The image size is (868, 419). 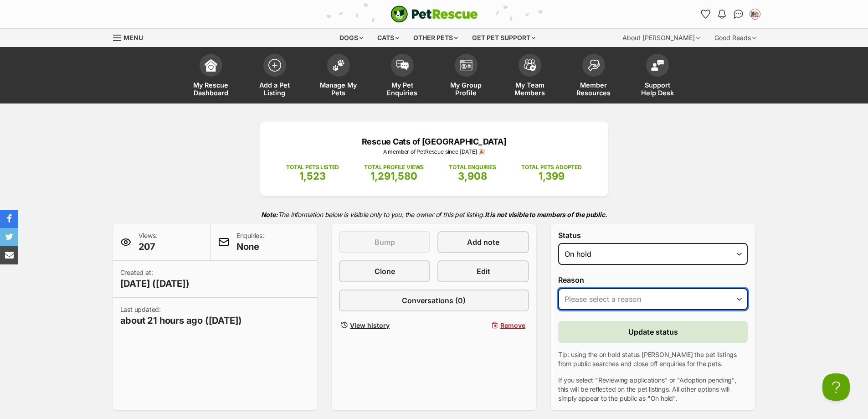 What do you see at coordinates (653, 390) in the screenshot?
I see `p: If you select "Reviewing applications" or "Adoption pending", this will be reflected on the pet l...` at bounding box center [653, 390].